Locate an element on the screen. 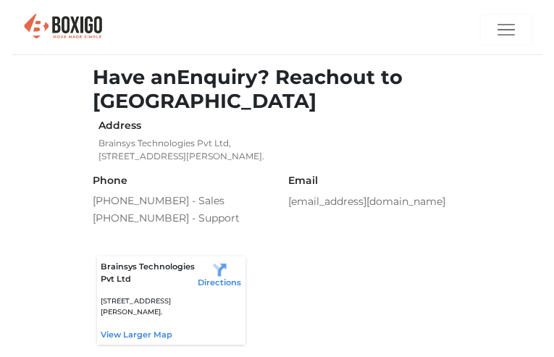  span: Reach is located at coordinates (307, 77).